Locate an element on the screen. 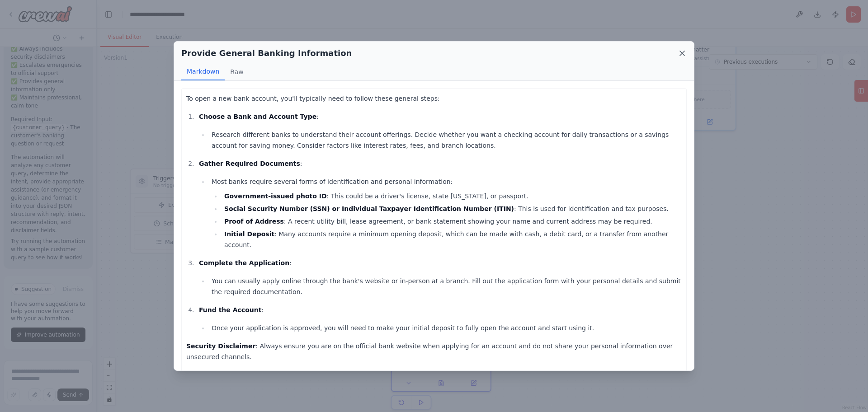  strong: Social Security Number (SSN) or Individual Taxpayer Identification Number (ITIN) is located at coordinates (369, 208).